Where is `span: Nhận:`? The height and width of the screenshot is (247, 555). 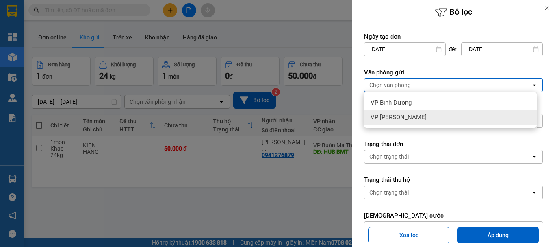 span: Nhận: is located at coordinates (63, 12).